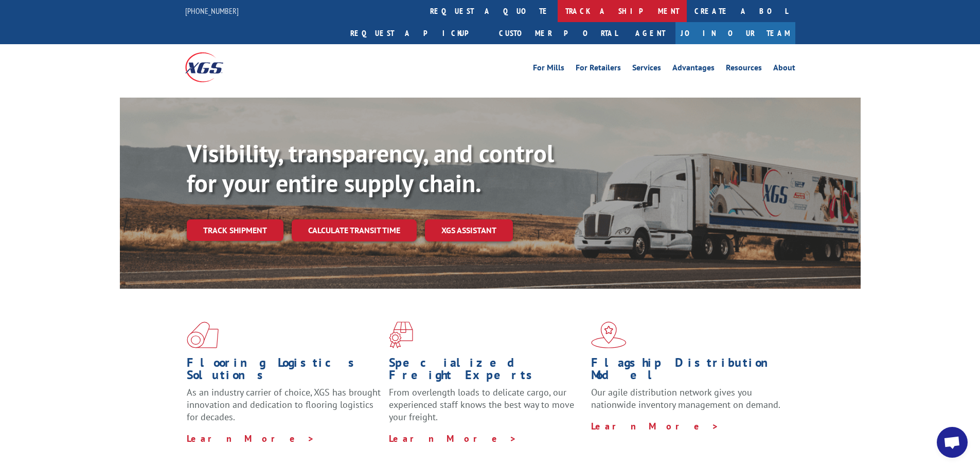 The height and width of the screenshot is (468, 980). I want to click on b: Visibility, transparency, and control for your entire supply chain., so click(371, 168).